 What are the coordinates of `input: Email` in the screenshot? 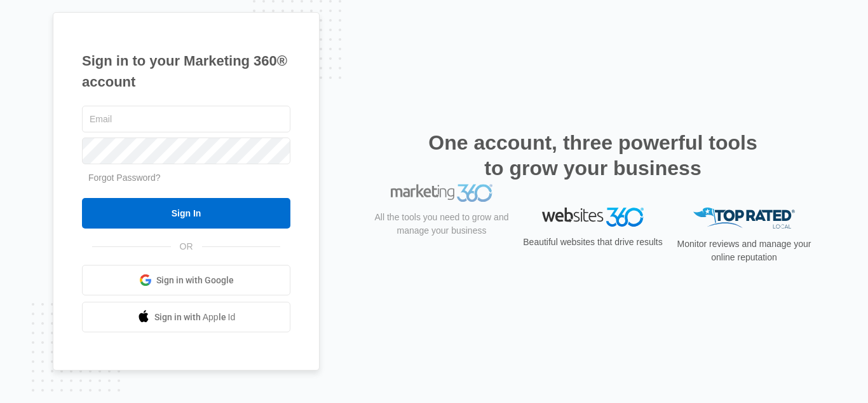 It's located at (186, 119).